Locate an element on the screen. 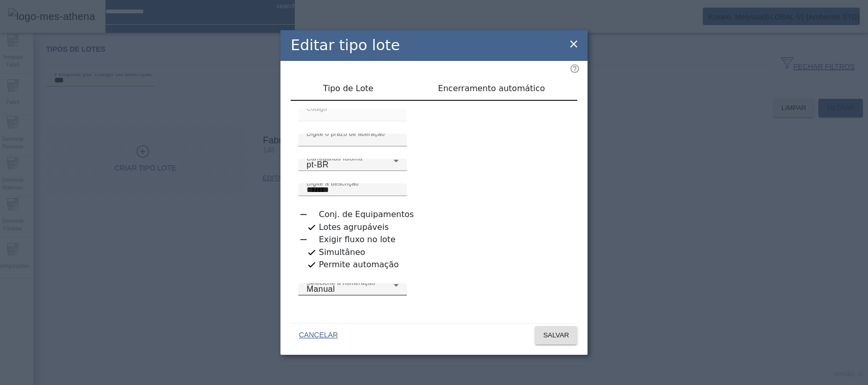 This screenshot has width=868, height=385. h2: Editar tipo lote is located at coordinates (345, 45).